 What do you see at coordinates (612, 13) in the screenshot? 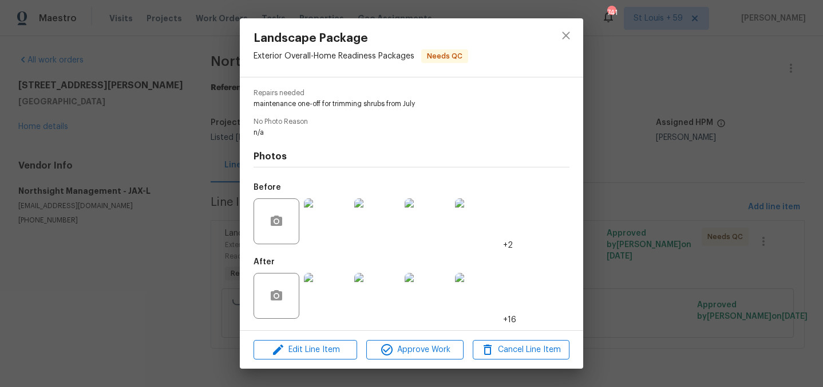
I see `div: 741` at bounding box center [612, 13].